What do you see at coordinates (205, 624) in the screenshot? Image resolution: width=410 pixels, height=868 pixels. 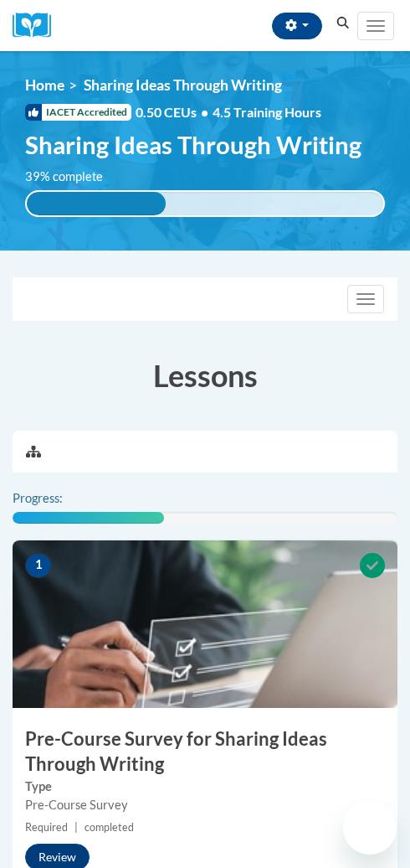 I see `img: Course Image` at bounding box center [205, 624].